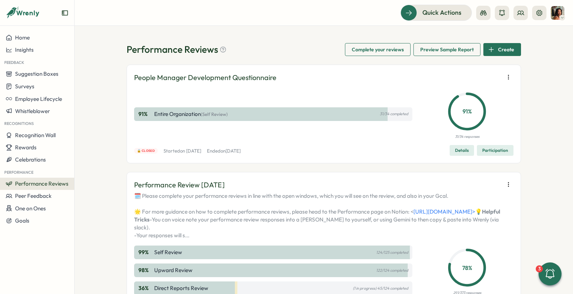 Image resolution: width=573 pixels, height=294 pixels. What do you see at coordinates (32, 111) in the screenshot?
I see `span: Whistleblower` at bounding box center [32, 111].